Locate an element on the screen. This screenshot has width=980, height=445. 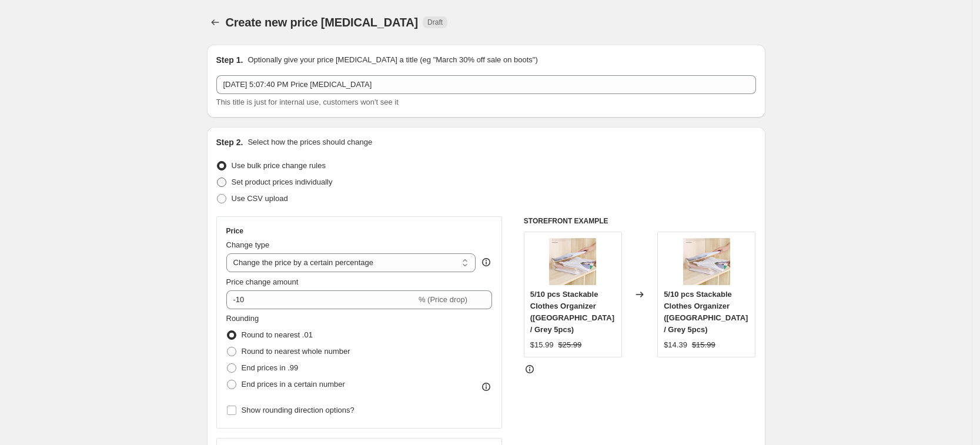
span: $25.99 is located at coordinates (570, 344).